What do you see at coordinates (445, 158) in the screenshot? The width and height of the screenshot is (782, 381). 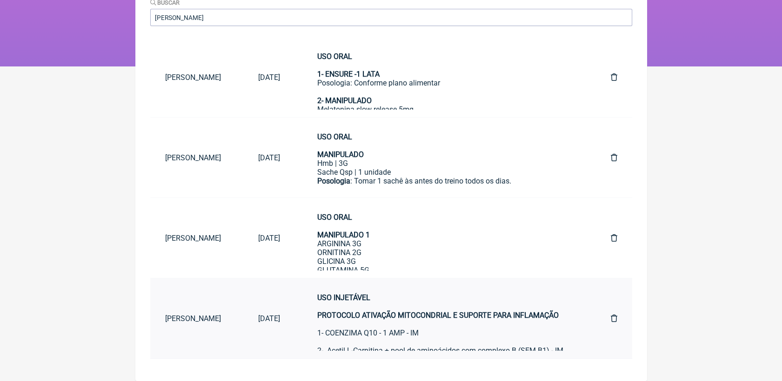 I see `a: USO ORALMANIPULADOHmb | 3GSache Qsp | 1 unidadePosologia: Tomar 1 sachê às antes do treino todos ...` at bounding box center [445, 158].